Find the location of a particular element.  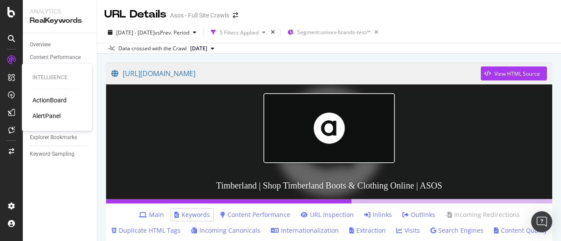

div: Explorer Bookmarks is located at coordinates (53, 138).